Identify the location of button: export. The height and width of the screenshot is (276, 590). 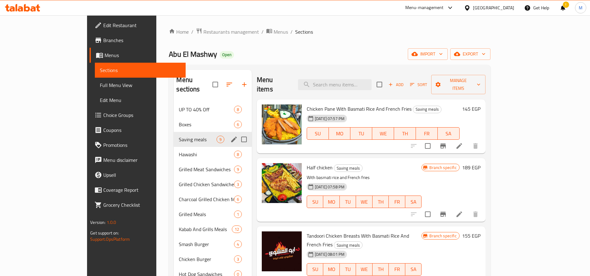
(470, 54).